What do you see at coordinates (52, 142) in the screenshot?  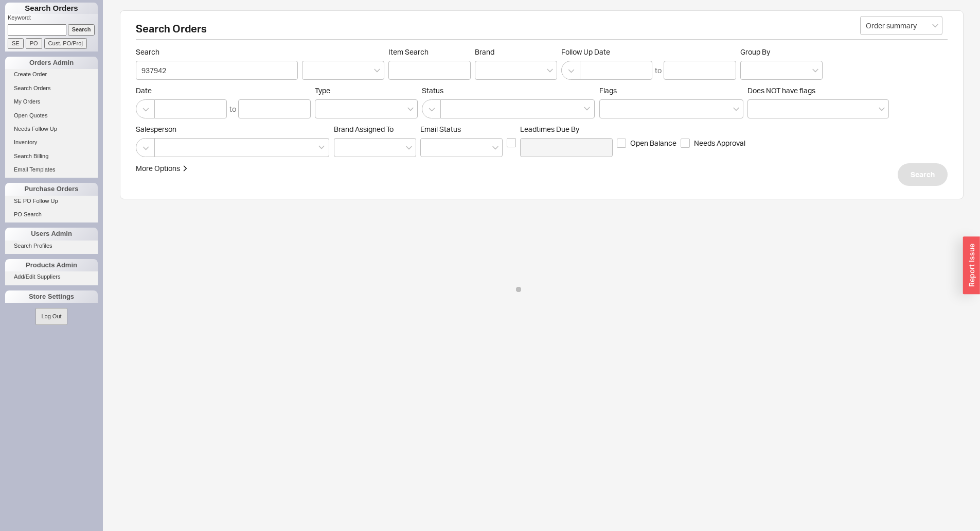 I see `a: Inventory` at bounding box center [52, 142].